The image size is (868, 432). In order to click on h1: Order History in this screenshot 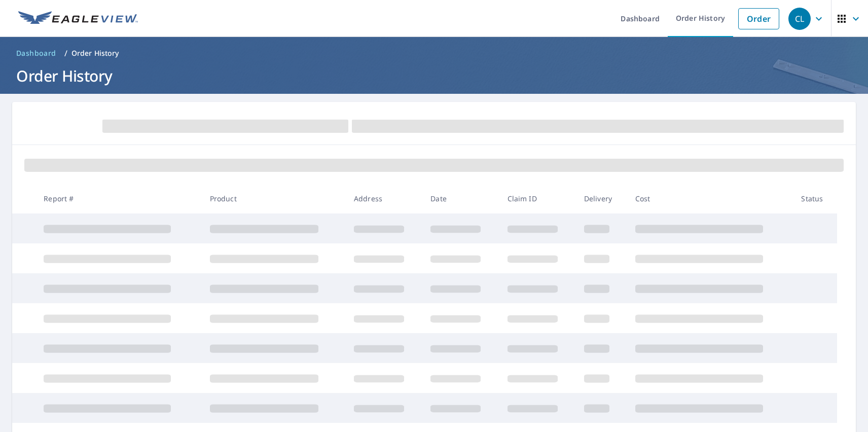, I will do `click(434, 75)`.